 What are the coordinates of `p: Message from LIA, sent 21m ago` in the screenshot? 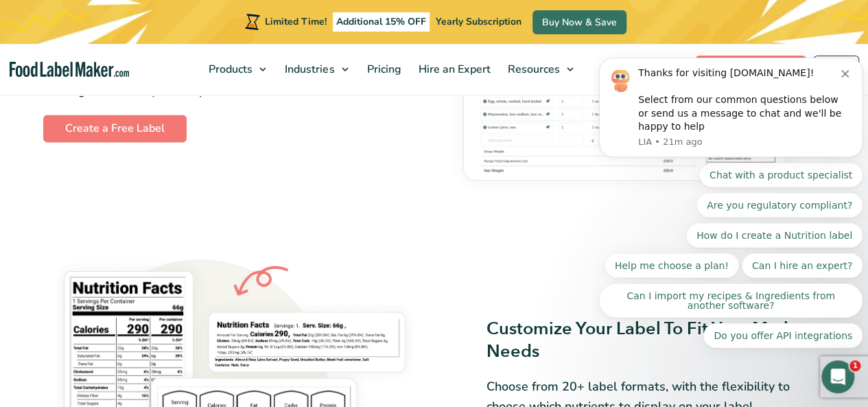 It's located at (146, 285).